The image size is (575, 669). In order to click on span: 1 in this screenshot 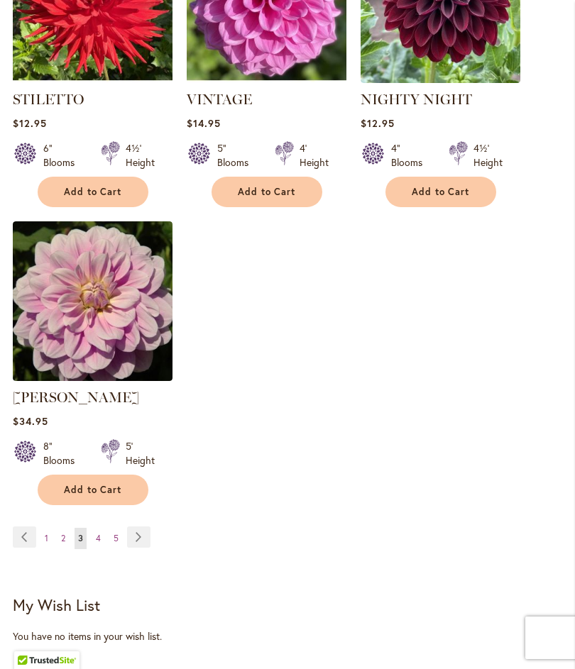, I will do `click(46, 538)`.